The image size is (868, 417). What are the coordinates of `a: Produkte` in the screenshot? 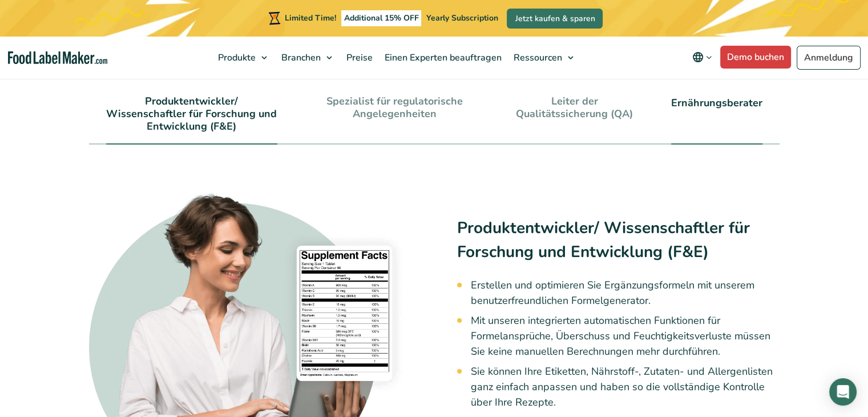 It's located at (242, 58).